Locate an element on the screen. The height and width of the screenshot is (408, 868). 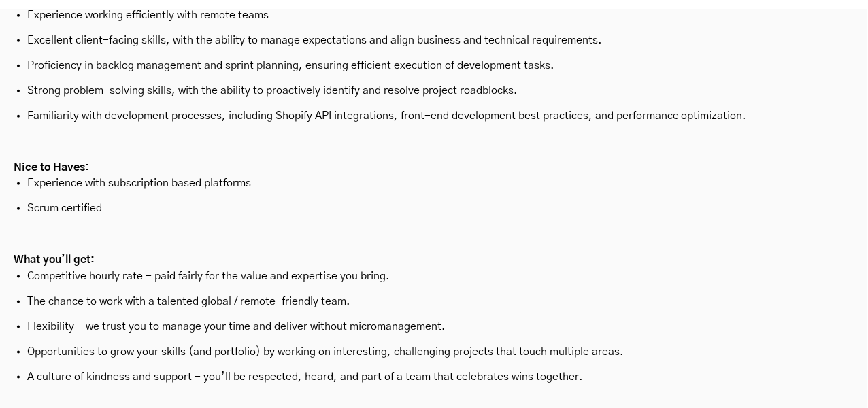
p: Experience working efficiently with remote teams is located at coordinates (434, 15).